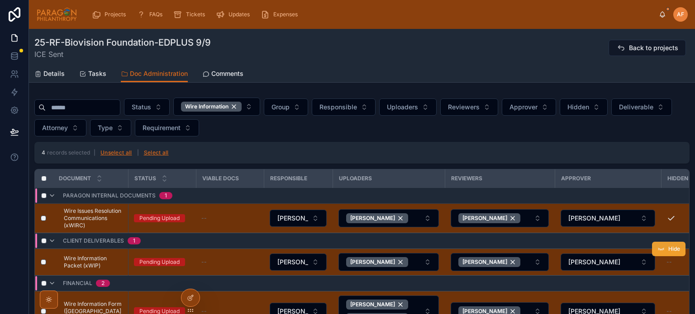 Image resolution: width=695 pixels, height=314 pixels. What do you see at coordinates (109, 196) in the screenshot?
I see `span: Paragon Internal Documents` at bounding box center [109, 196].